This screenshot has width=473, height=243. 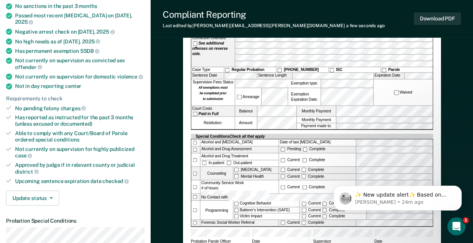 I want to click on span: documented), so click(x=76, y=124).